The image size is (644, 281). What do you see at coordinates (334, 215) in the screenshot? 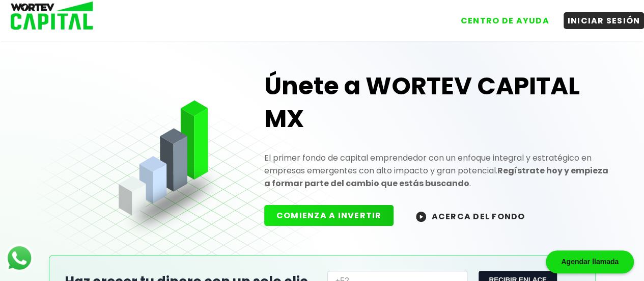
I see `a: COMIENZA A INVERTIR` at bounding box center [334, 215].